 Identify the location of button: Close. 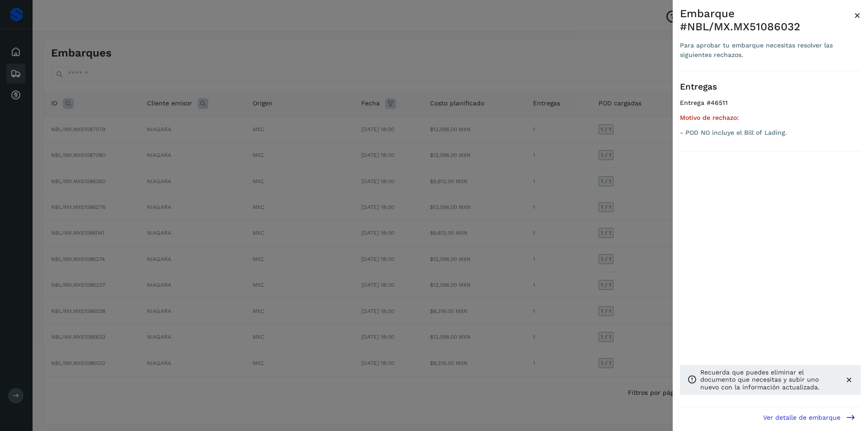
(857, 15).